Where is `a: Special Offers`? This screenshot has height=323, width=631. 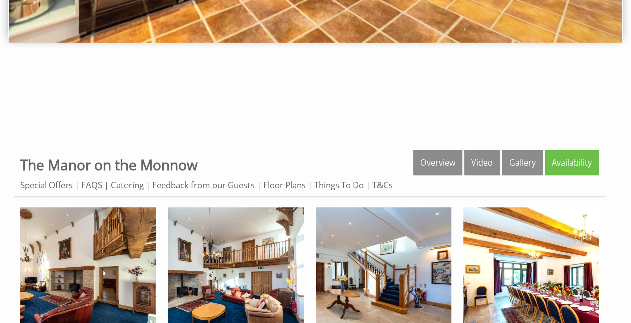 a: Special Offers is located at coordinates (46, 185).